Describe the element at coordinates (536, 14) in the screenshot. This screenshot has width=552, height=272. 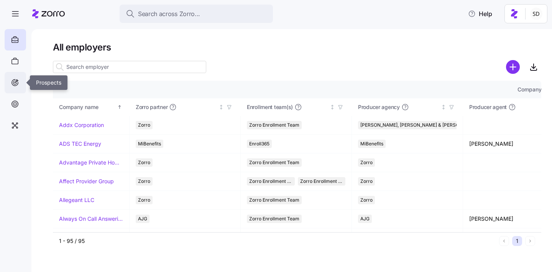
I see `img: 038087f1531ae87852c32fa7be65e69b` at that location.